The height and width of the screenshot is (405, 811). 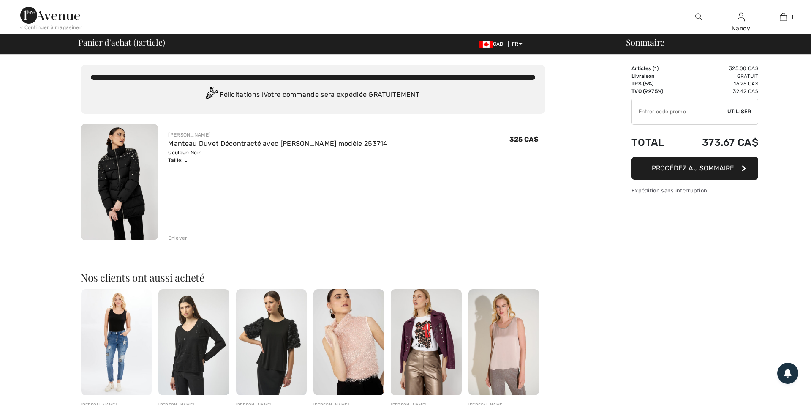 I want to click on button: Procédez au sommaire, so click(x=695, y=168).